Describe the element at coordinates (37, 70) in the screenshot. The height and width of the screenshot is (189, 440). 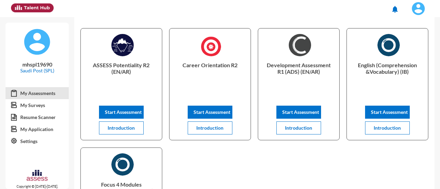
I see `p: Saudi Post (SPL)` at that location.